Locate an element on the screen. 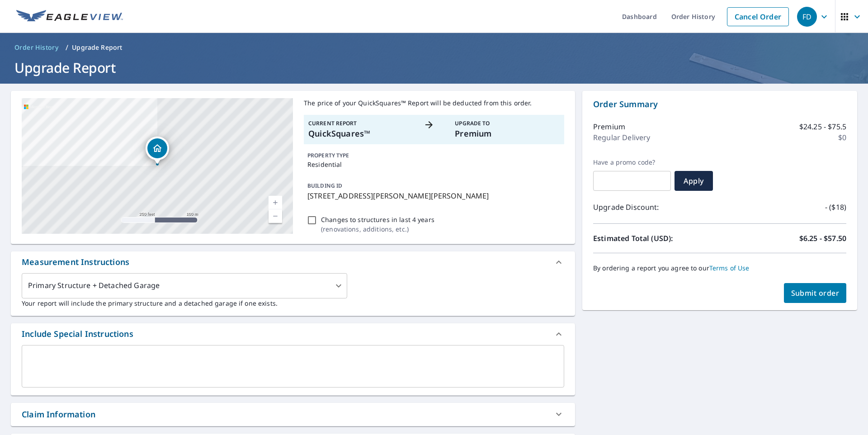  a: Cancel Order is located at coordinates (757, 17).